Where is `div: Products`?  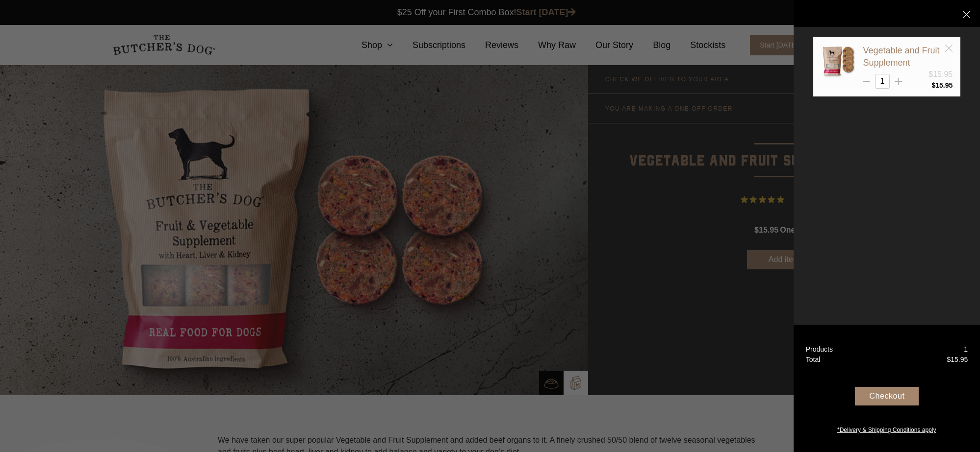
div: Products is located at coordinates (818, 349).